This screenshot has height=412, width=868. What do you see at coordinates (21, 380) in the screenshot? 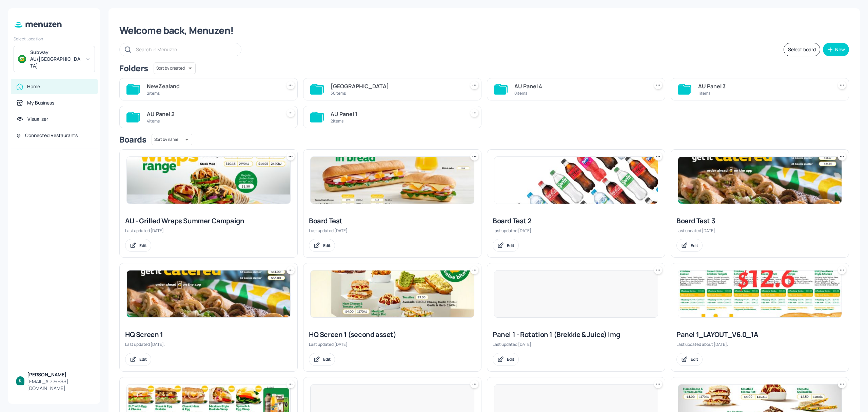
I see `img: ACg8ocKBIlbXoTTzaZ8RZ_0B6YnoiWvEjOPx6MQW7xFGuDwnGH3hbQ=s96-c` at bounding box center [21, 380].